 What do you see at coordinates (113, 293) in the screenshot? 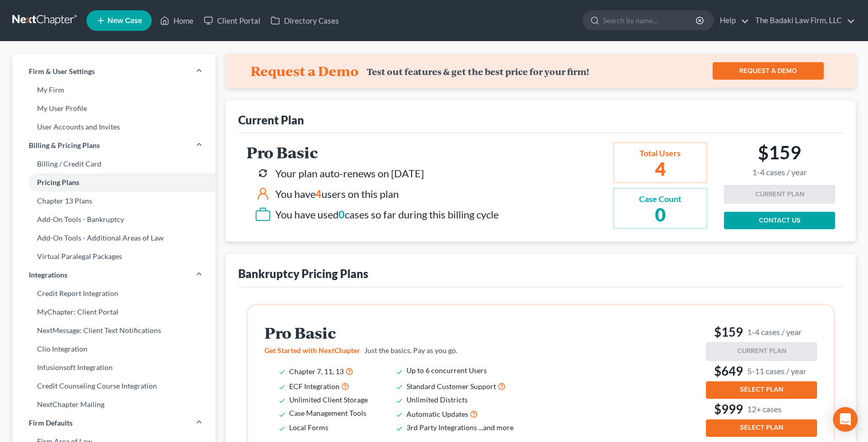
I see `a: Credit Report Integration` at bounding box center [113, 293].